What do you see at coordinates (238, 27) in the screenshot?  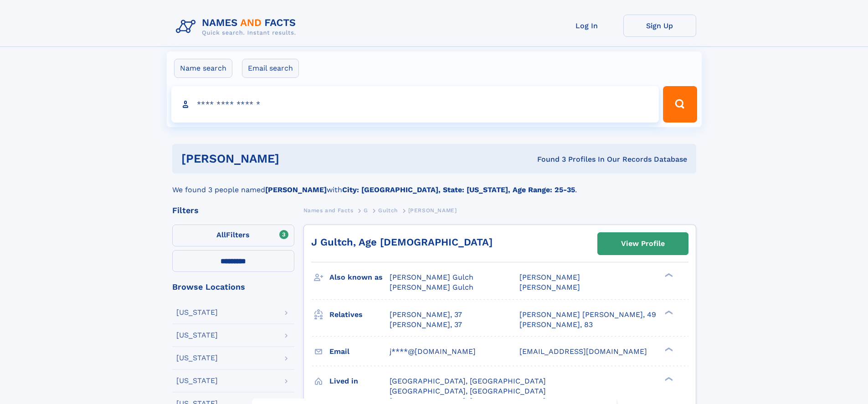 I see `img: Logo Names and Facts` at bounding box center [238, 27].